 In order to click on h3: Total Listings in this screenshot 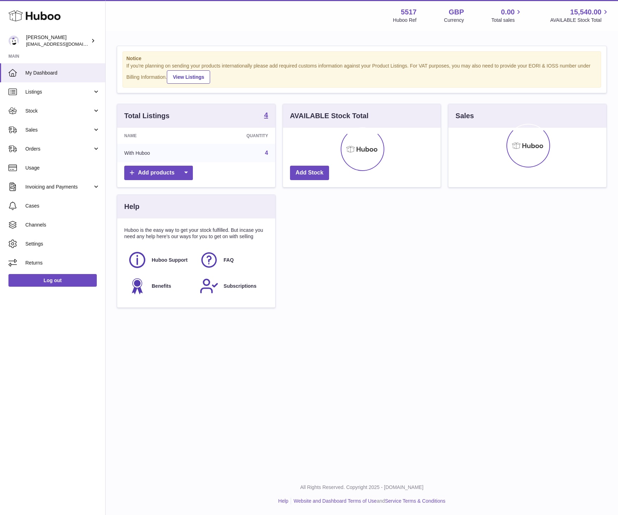, I will do `click(147, 116)`.